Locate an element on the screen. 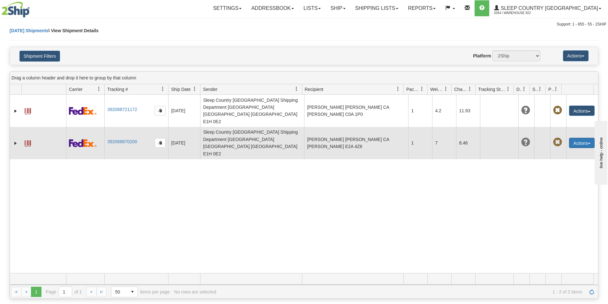  span: Sender is located at coordinates (210, 89).